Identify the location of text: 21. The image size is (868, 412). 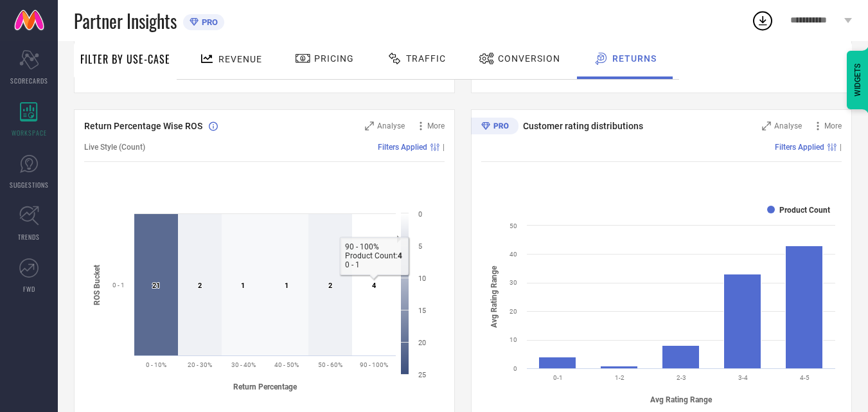
(156, 285).